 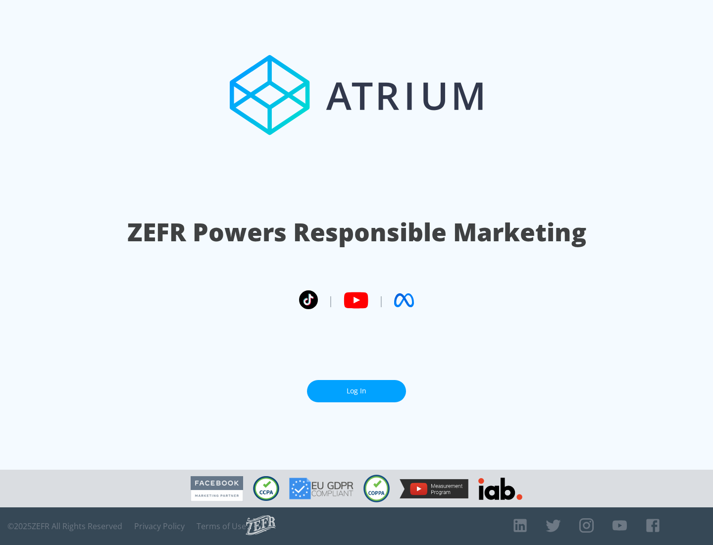 I want to click on img: Facebook Marketing Partner, so click(x=217, y=488).